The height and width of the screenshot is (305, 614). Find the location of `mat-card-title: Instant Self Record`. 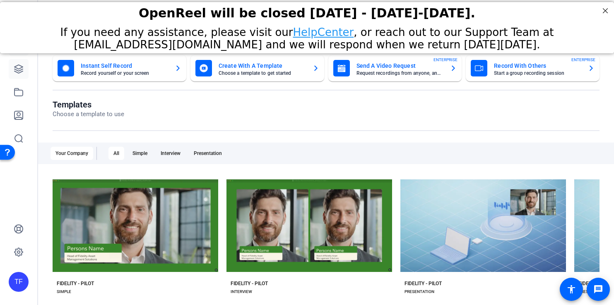

mat-card-title: Instant Self Record is located at coordinates (124, 66).